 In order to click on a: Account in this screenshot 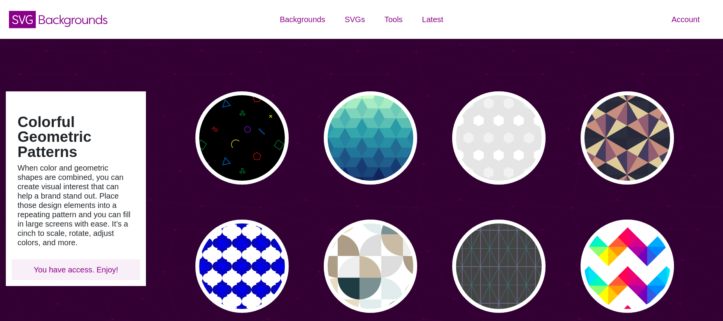, I will do `click(686, 19)`.